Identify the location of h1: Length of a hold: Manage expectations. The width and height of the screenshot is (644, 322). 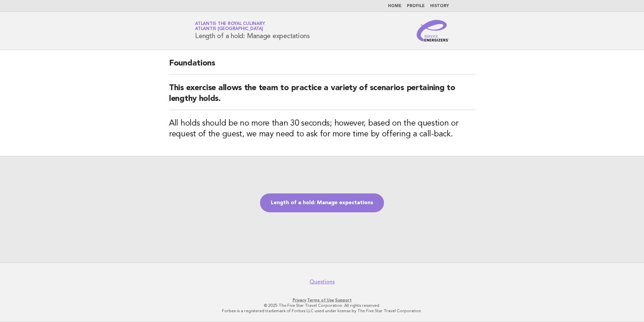
(252, 31).